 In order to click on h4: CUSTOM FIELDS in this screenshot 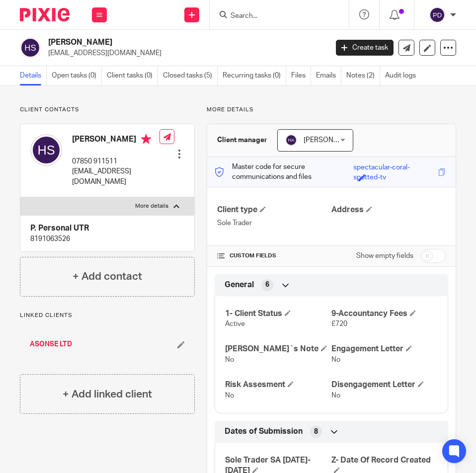, I will do `click(274, 256)`.